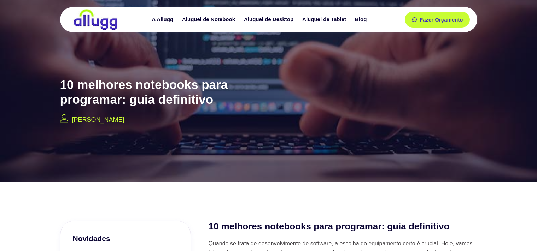 The height and width of the screenshot is (251, 537). What do you see at coordinates (437, 19) in the screenshot?
I see `a: Fazer Orçamento` at bounding box center [437, 19].